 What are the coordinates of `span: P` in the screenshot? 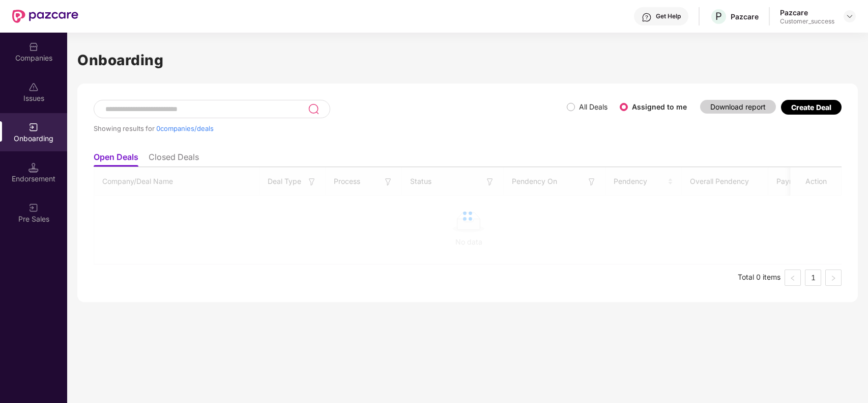 It's located at (719, 16).